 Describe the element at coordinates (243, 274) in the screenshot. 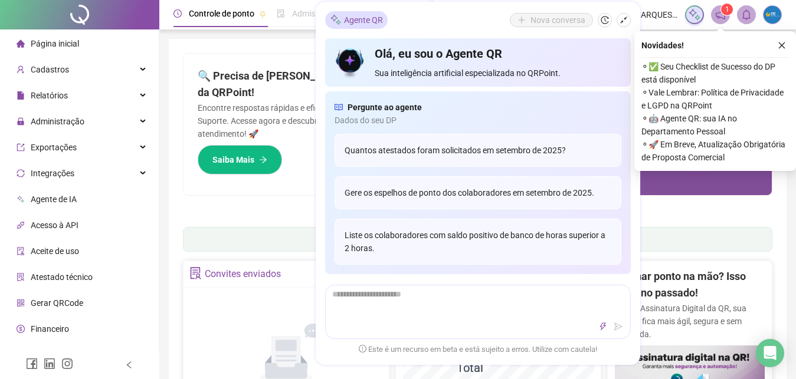

I see `div: Convites enviados` at that location.